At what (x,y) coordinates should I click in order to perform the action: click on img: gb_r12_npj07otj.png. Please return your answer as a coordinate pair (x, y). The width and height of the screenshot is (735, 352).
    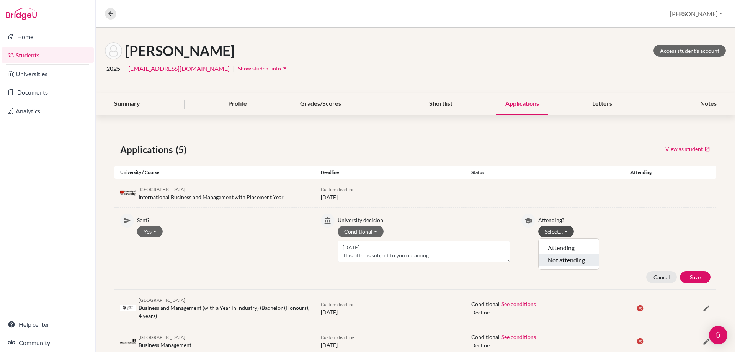
    Looking at the image, I should click on (128, 193).